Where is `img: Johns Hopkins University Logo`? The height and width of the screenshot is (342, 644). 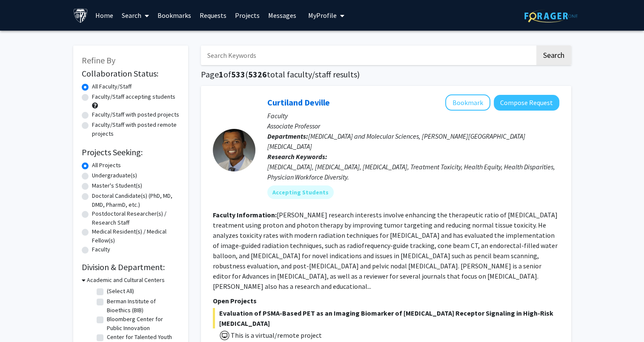
img: Johns Hopkins University Logo is located at coordinates (81, 15).